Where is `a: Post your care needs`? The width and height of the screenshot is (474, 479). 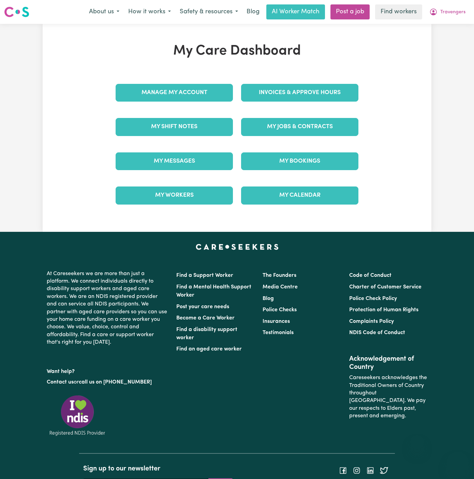
a: Post your care needs is located at coordinates (203, 307).